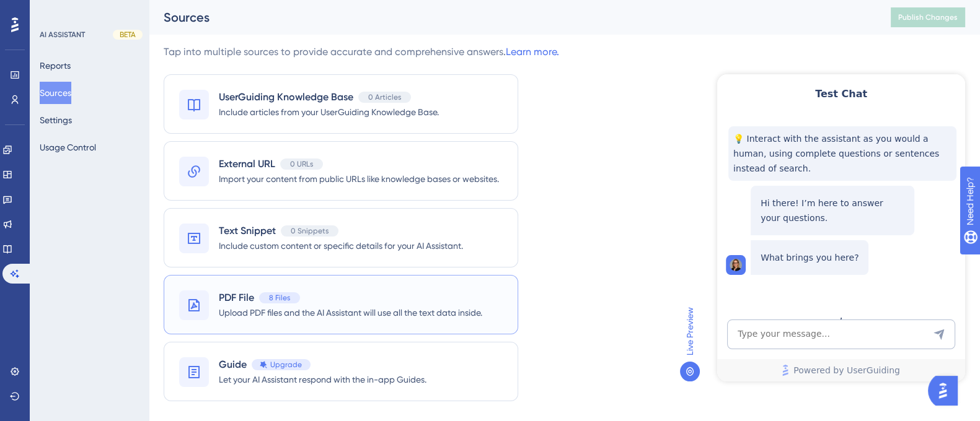 The image size is (980, 421). What do you see at coordinates (67, 147) in the screenshot?
I see `button: Usage Control` at bounding box center [67, 147].